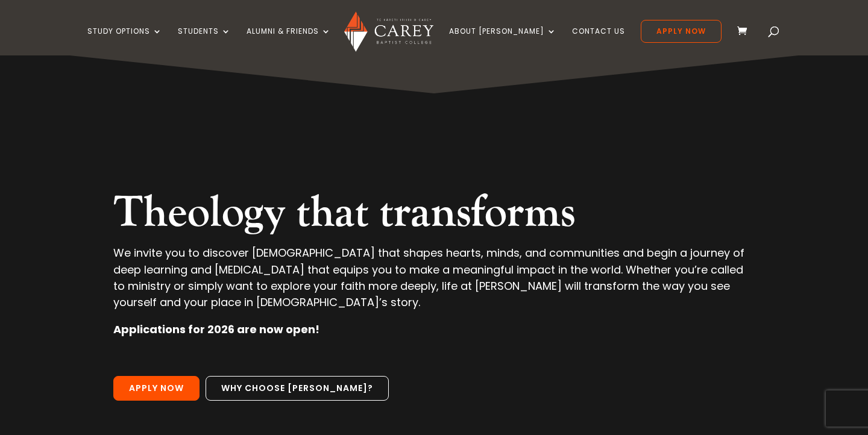 This screenshot has height=435, width=868. I want to click on h2: Theology that transforms, so click(434, 216).